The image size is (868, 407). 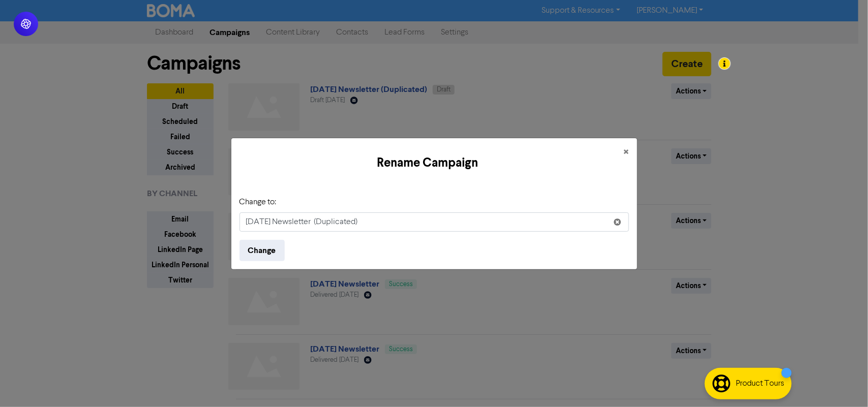 I want to click on label: Change to:, so click(x=258, y=202).